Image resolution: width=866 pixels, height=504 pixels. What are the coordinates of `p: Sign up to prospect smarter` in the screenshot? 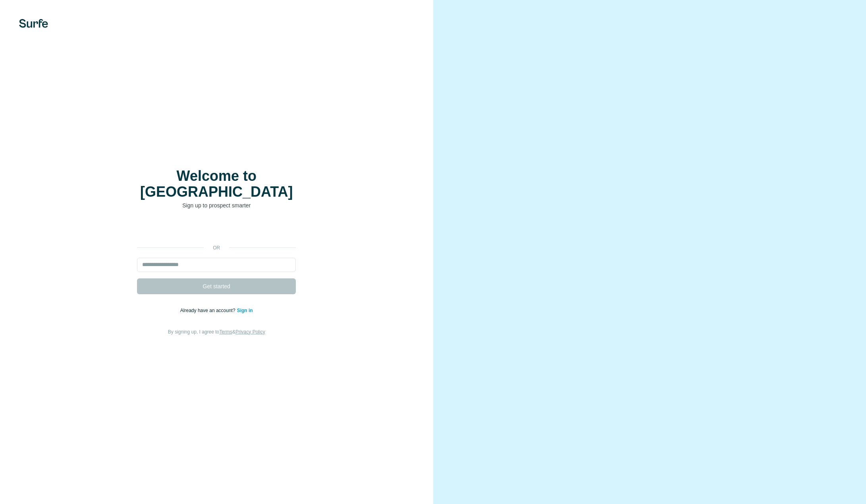 It's located at (216, 206).